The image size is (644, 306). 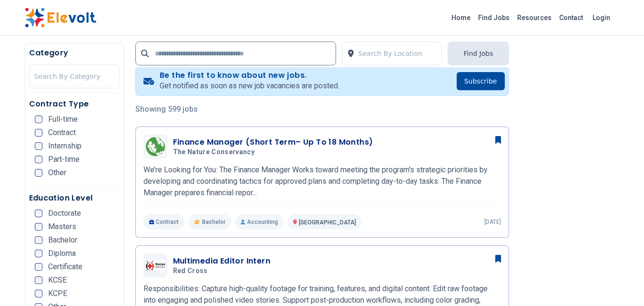 I want to click on span: Masters, so click(x=62, y=227).